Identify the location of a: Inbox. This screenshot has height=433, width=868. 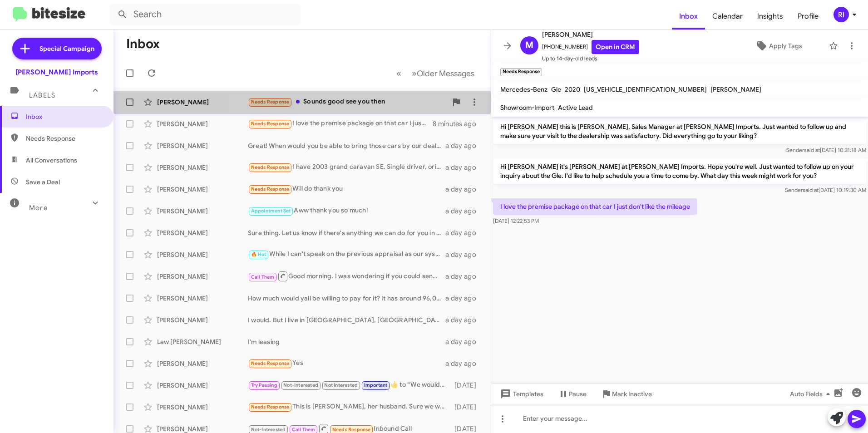
(688, 16).